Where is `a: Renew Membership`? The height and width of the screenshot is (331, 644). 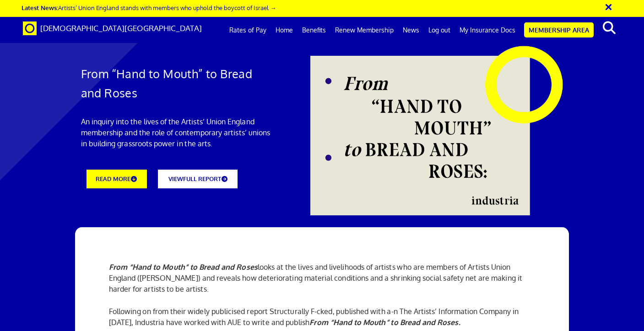
a: Renew Membership is located at coordinates (364, 30).